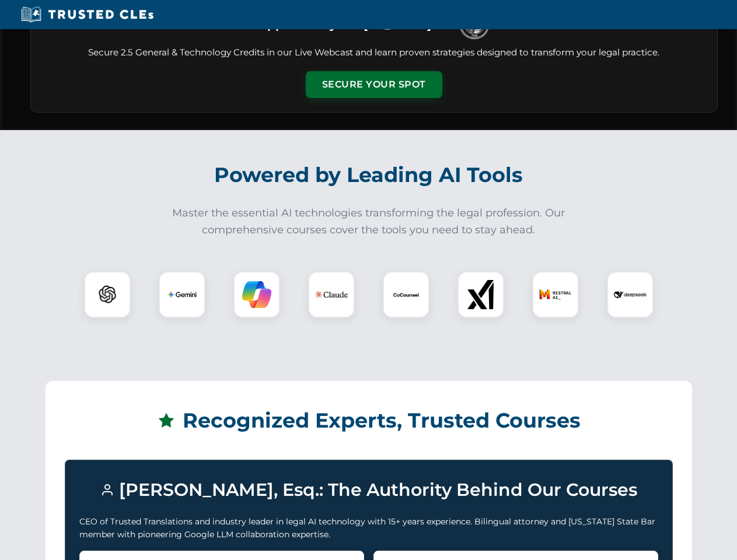 The height and width of the screenshot is (560, 737). I want to click on img: Trusted CLEs, so click(87, 15).